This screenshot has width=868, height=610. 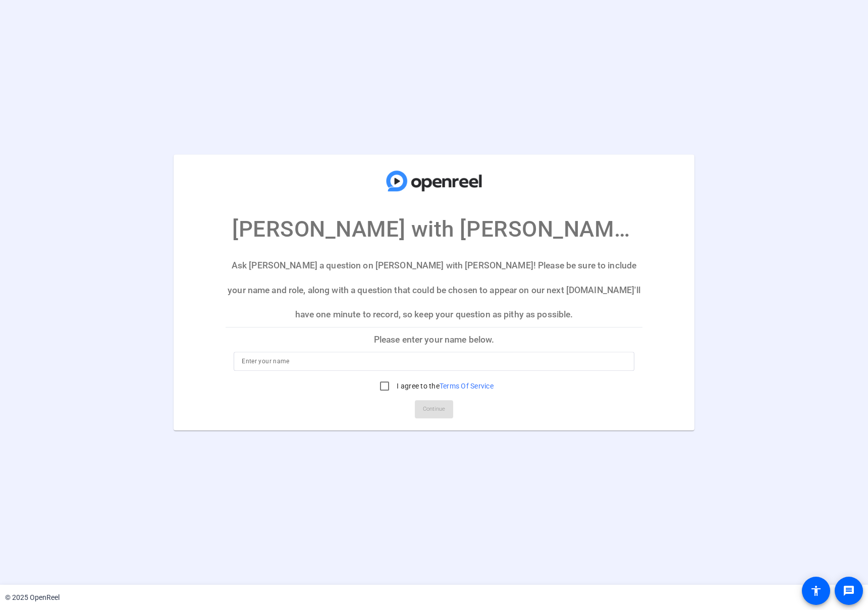 What do you see at coordinates (816, 591) in the screenshot?
I see `mat-icon: accessibility` at bounding box center [816, 591].